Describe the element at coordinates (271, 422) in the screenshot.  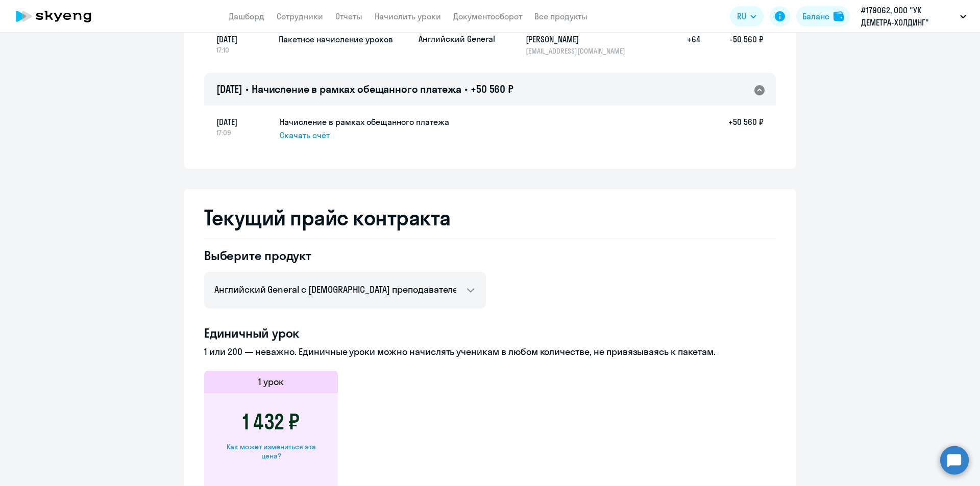
I see `h3: 1 432 ₽` at that location.